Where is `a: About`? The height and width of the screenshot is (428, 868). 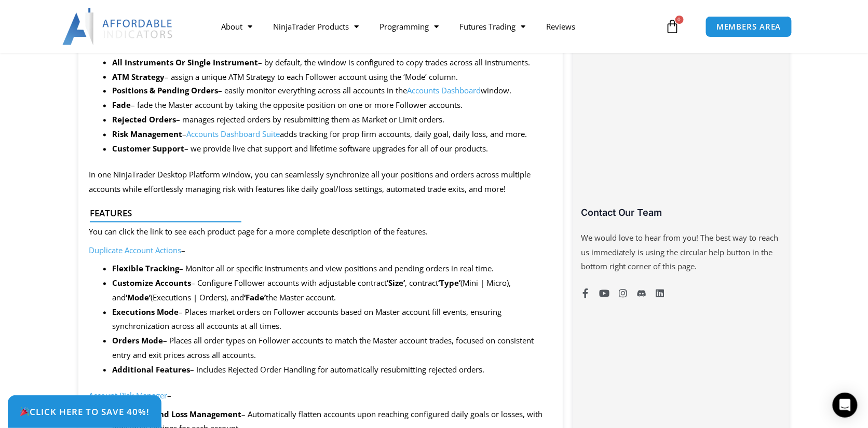
a: About is located at coordinates (237, 26).